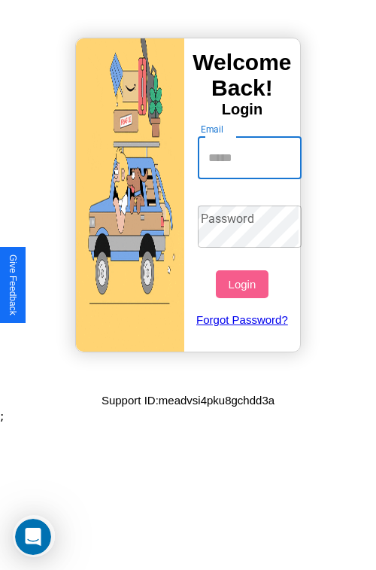 The height and width of the screenshot is (570, 376). I want to click on p: Support ID: meadvsi4pku8gchdd3a, so click(188, 400).